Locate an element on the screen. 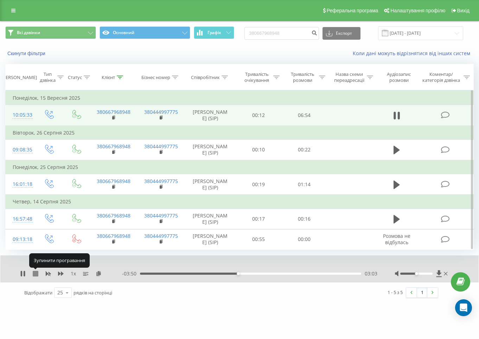 Image resolution: width=479 pixels, height=339 pixels. button: Експорт is located at coordinates (341, 33).